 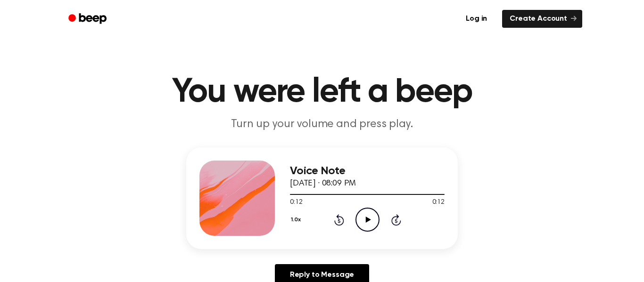 What do you see at coordinates (297, 220) in the screenshot?
I see `button: 1.0x` at bounding box center [297, 220].